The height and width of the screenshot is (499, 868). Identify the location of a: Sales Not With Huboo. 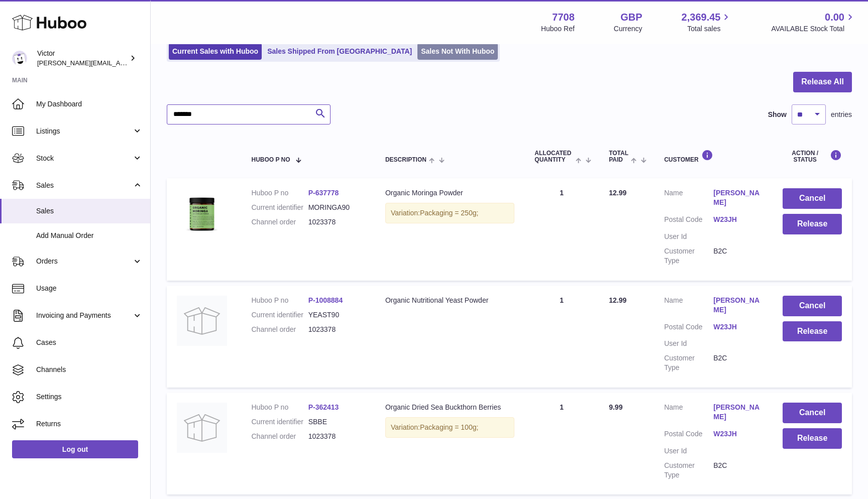
(458, 51).